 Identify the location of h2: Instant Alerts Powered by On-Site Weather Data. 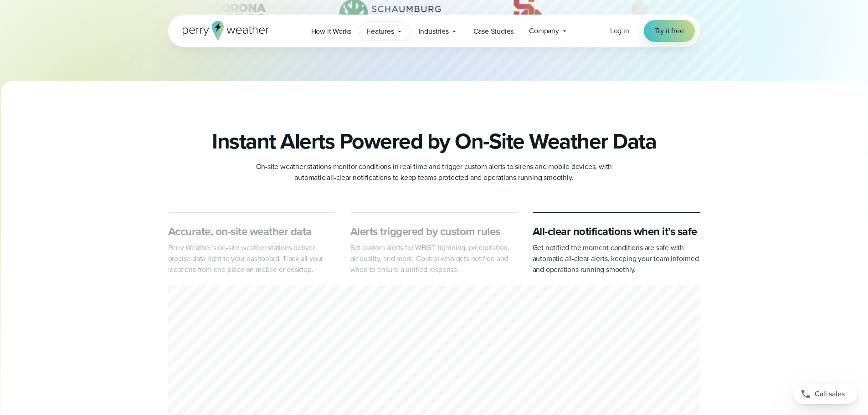
(434, 141).